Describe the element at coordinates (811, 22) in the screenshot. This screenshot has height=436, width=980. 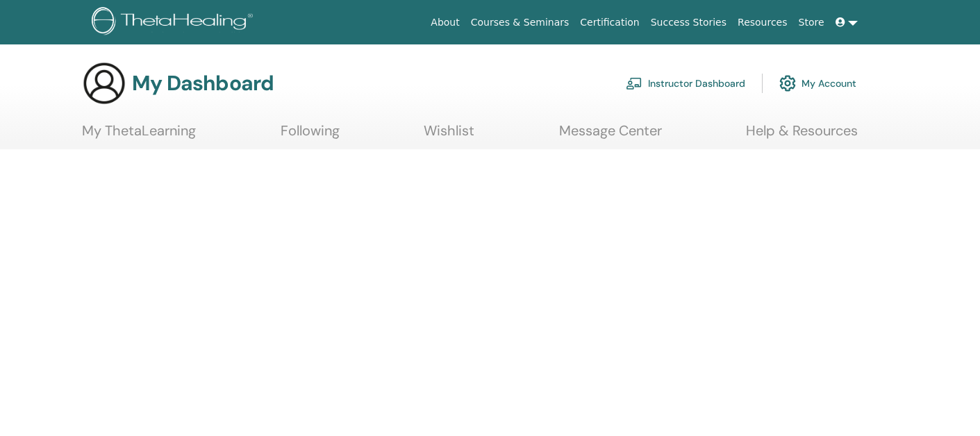
I see `a: Store` at that location.